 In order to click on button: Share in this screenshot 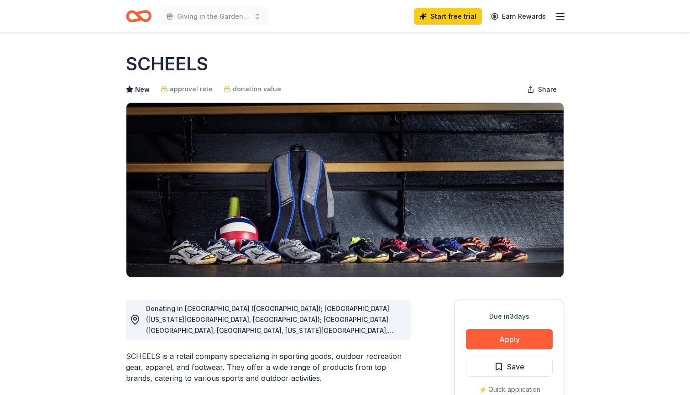, I will do `click(542, 89)`.